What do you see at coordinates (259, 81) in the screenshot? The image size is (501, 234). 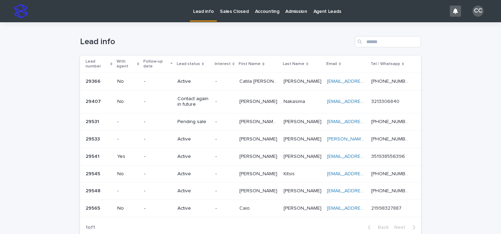 I see `p: Catila maria Lopes de souza Maurício da` at bounding box center [259, 81].